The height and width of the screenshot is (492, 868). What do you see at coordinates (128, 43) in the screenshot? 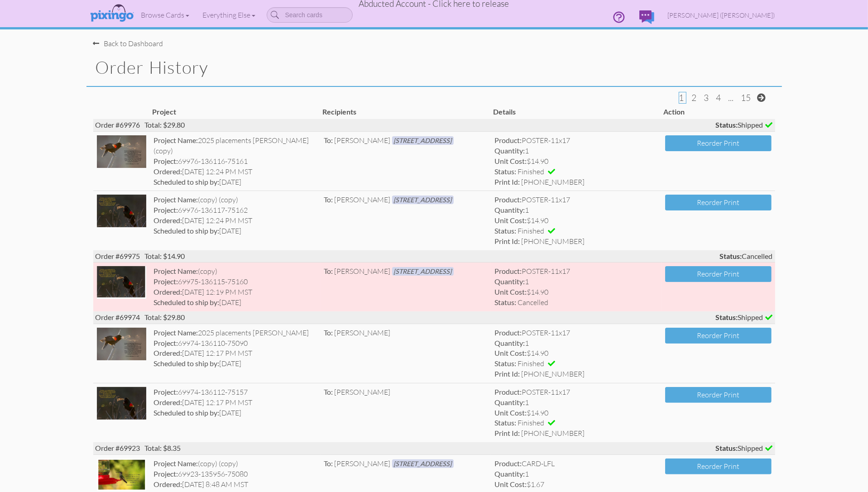
I see `div: Back to Dashboard` at bounding box center [128, 43].